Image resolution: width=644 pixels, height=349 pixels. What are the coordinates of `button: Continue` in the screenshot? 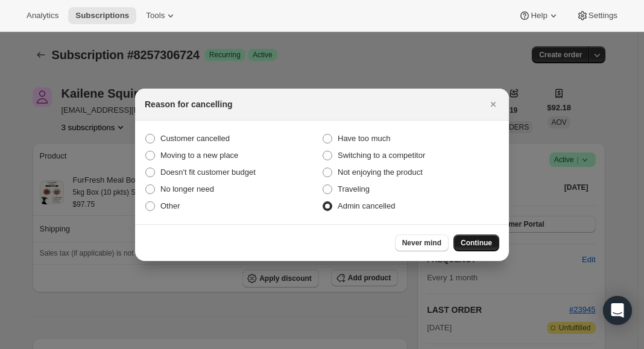 It's located at (476, 243).